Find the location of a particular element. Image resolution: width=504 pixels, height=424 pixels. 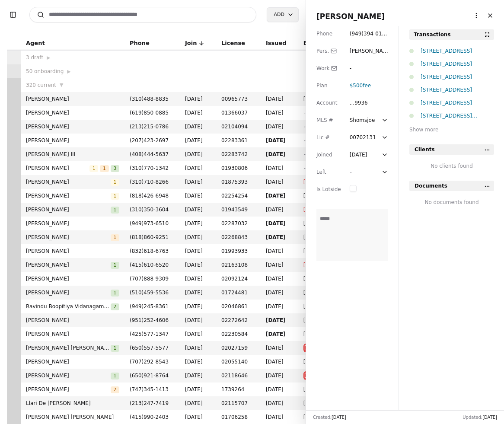

div: MLS # is located at coordinates (329, 120).